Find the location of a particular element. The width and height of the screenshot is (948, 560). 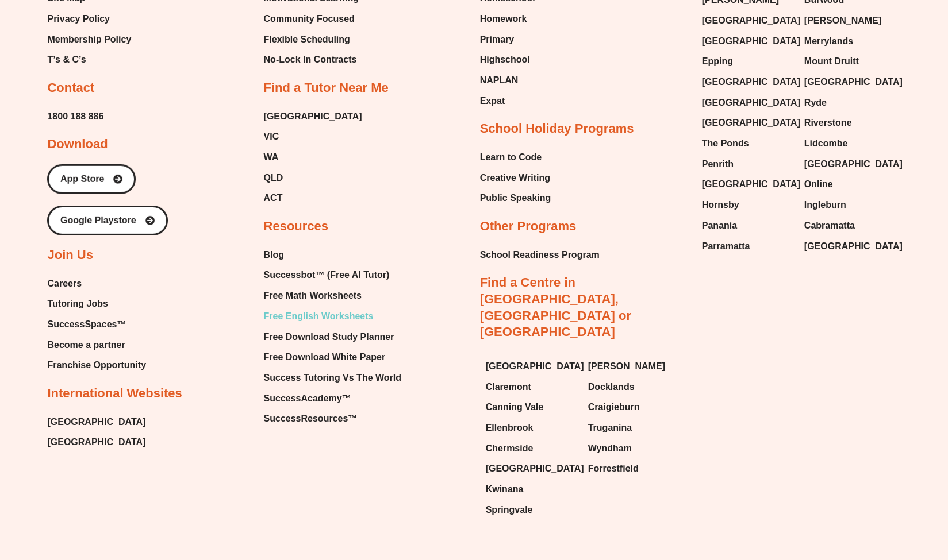

div: Chat Widget is located at coordinates (853, 495).